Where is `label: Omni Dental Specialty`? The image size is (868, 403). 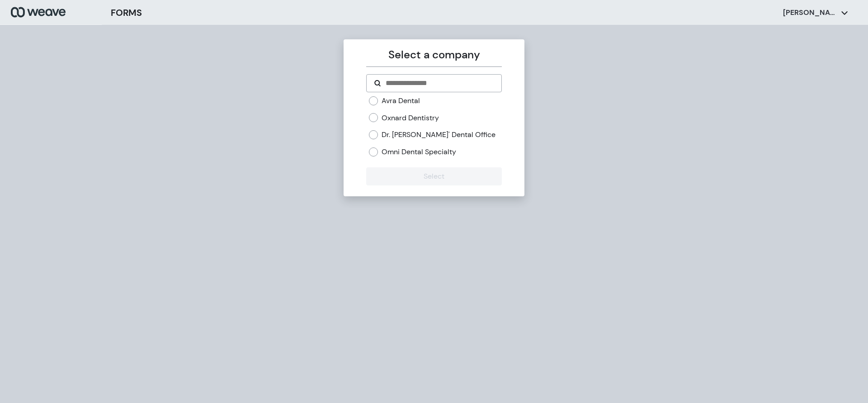 label: Omni Dental Specialty is located at coordinates (419, 152).